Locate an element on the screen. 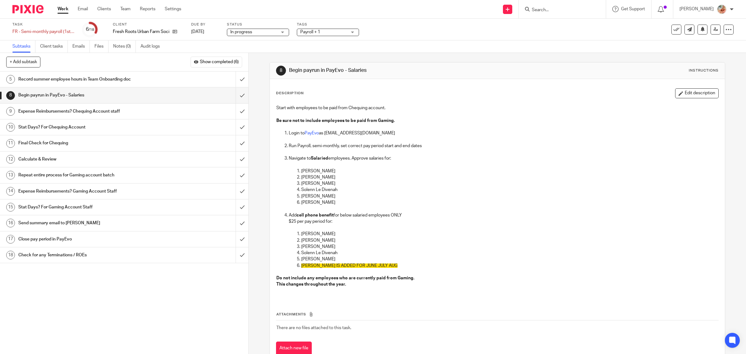 Image resolution: width=746 pixels, height=354 pixels. h1: Expense Reimbursements? Chequing Account staff is located at coordinates (89, 111).